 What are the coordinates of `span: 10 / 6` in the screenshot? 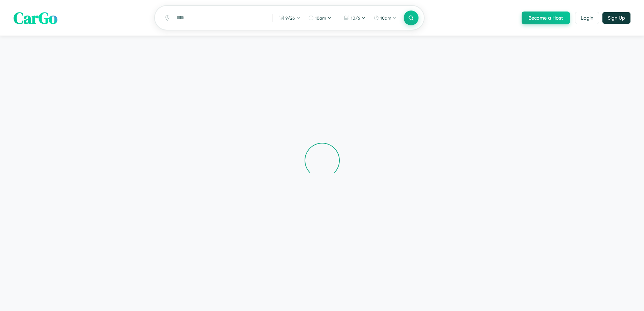 It's located at (355, 18).